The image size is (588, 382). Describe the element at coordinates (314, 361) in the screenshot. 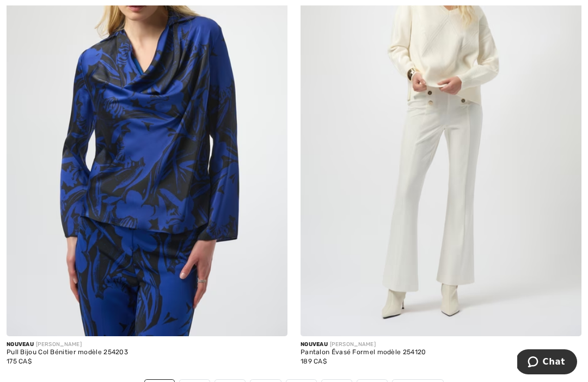

I see `span: 189 CA$` at that location.